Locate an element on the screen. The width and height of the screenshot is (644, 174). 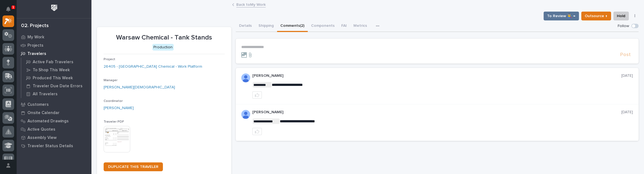
a: To Shop This Week is located at coordinates (56, 70).